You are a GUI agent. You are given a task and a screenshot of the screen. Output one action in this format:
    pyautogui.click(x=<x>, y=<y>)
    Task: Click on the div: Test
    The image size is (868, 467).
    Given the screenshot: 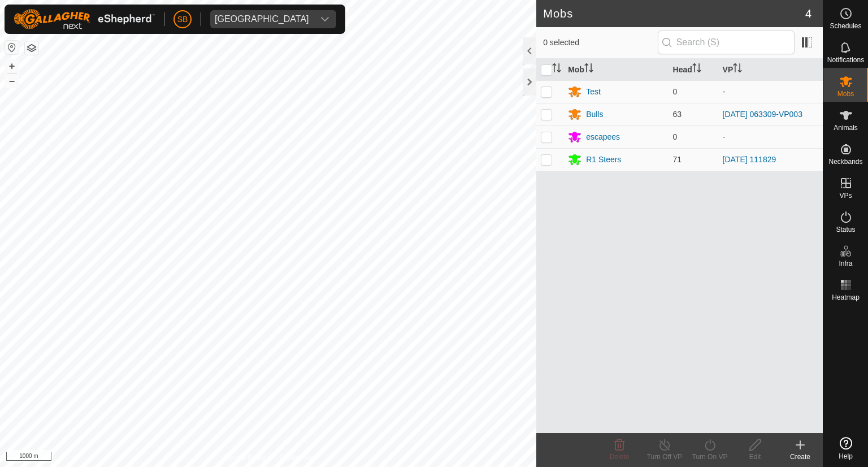 What is the action you would take?
    pyautogui.click(x=594, y=92)
    